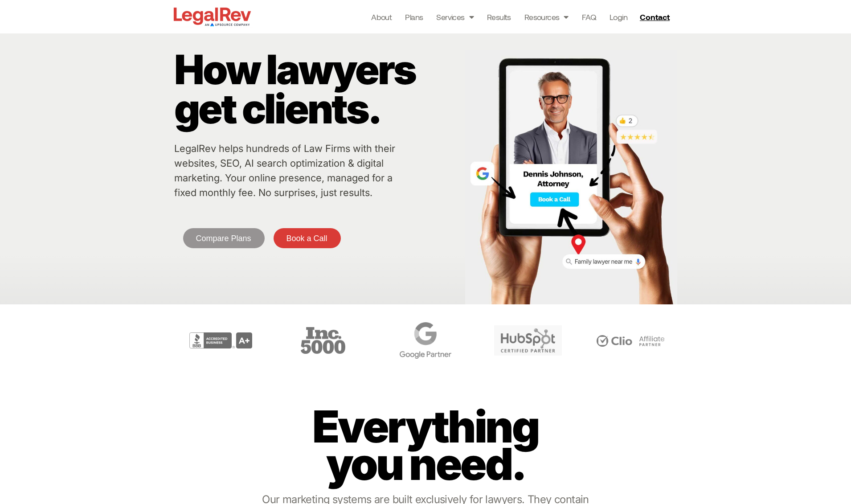 Image resolution: width=851 pixels, height=504 pixels. What do you see at coordinates (499, 17) in the screenshot?
I see `nav: Menu` at bounding box center [499, 17].